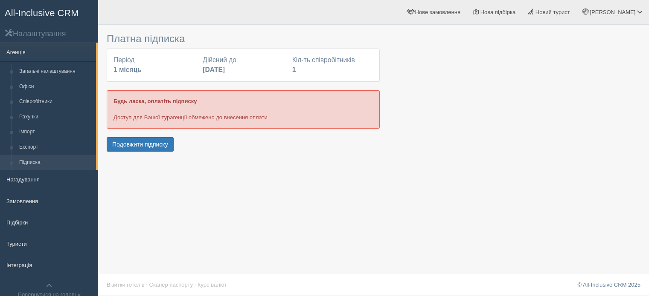  Describe the element at coordinates (498, 12) in the screenshot. I see `span: Нова підбірка` at that location.